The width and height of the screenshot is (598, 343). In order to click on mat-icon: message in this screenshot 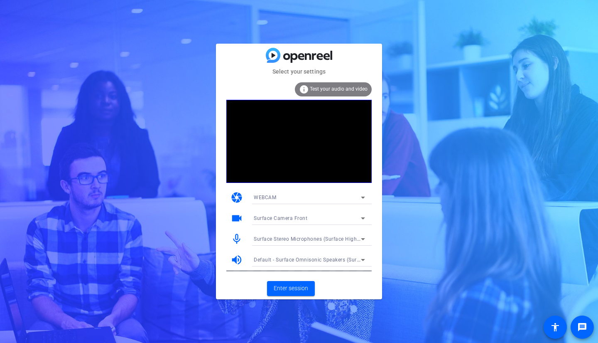, I will do `click(583, 327)`.